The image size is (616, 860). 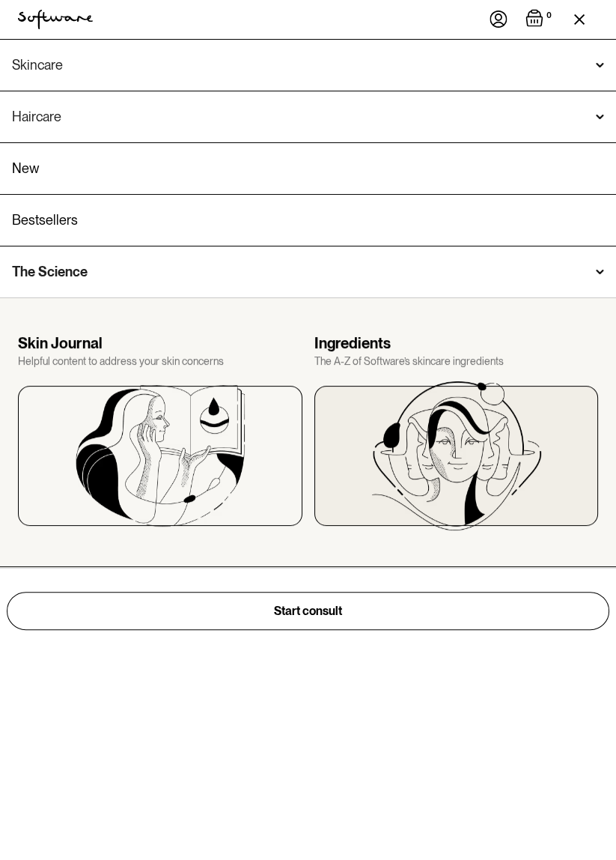 What do you see at coordinates (50, 271) in the screenshot?
I see `div: The Science` at bounding box center [50, 271].